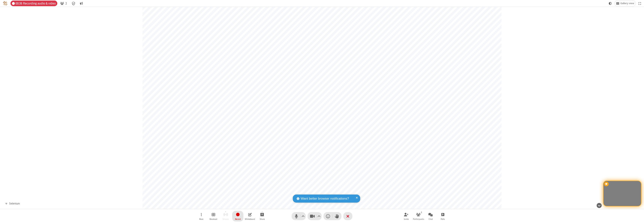 This screenshot has width=644, height=223. What do you see at coordinates (39, 3) in the screenshot?
I see `span: Recording audio & video` at bounding box center [39, 3].